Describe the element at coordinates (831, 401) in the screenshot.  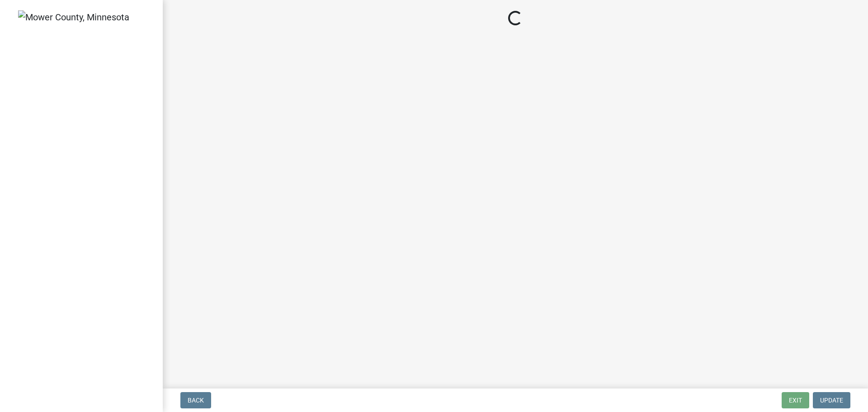
I see `span: Update` at that location.